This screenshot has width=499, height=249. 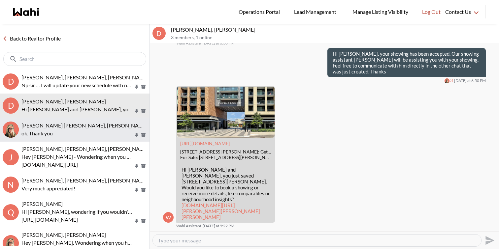 What do you see at coordinates (316, 12) in the screenshot?
I see `span: Lead Management` at bounding box center [316, 12].